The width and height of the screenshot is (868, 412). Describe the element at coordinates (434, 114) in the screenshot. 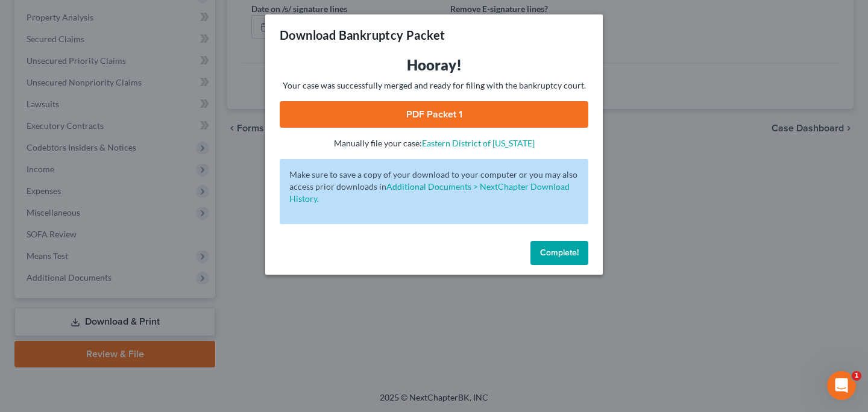

I see `a: PDF Packet 1` at that location.